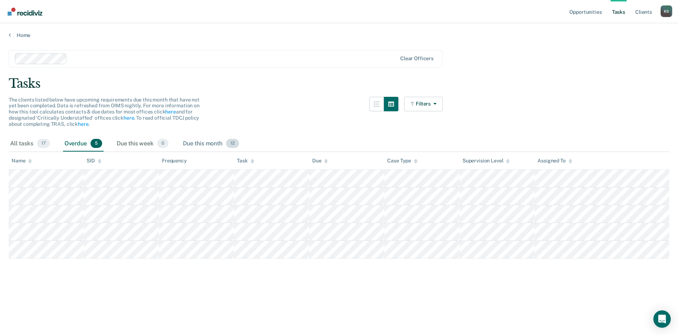 The height and width of the screenshot is (335, 678). I want to click on a: Home, so click(339, 35).